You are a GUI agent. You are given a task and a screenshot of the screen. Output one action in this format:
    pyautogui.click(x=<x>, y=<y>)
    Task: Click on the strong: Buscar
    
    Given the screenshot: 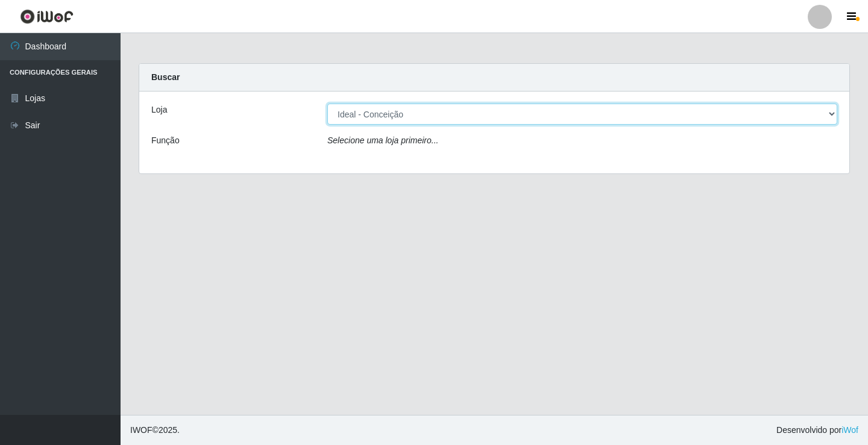 What is the action you would take?
    pyautogui.click(x=165, y=77)
    